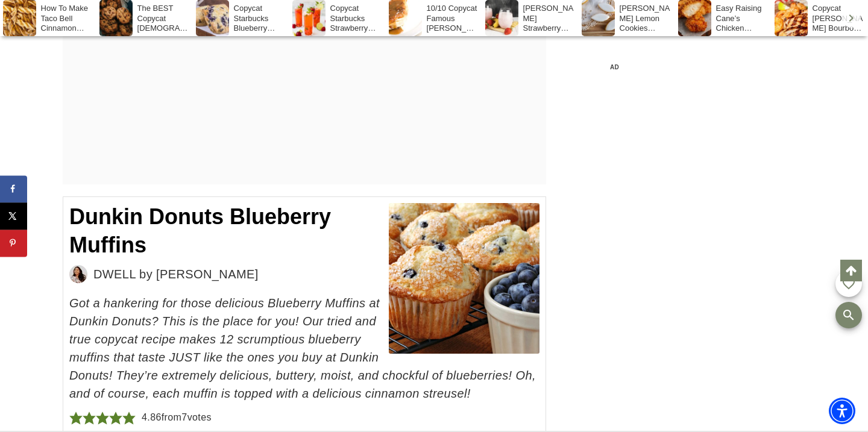 Image resolution: width=868 pixels, height=432 pixels. Describe the element at coordinates (76, 418) in the screenshot. I see `span: Rate this recipe 1 out of 5 stars` at that location.